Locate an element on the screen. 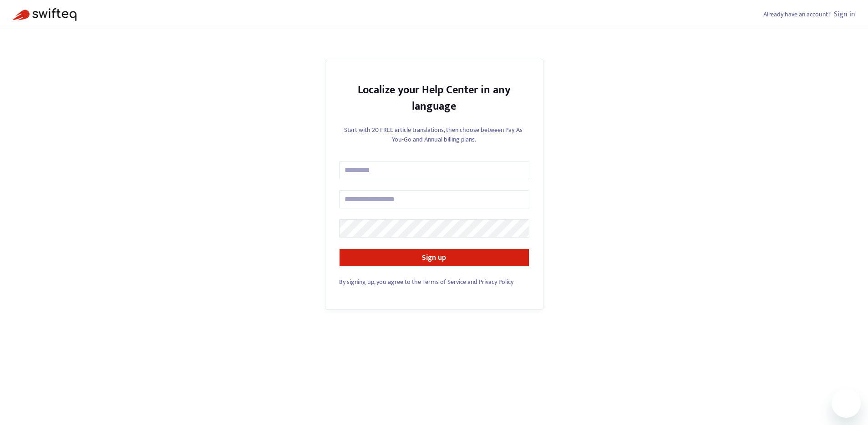 This screenshot has height=425, width=868. a: Sign in is located at coordinates (844, 14).